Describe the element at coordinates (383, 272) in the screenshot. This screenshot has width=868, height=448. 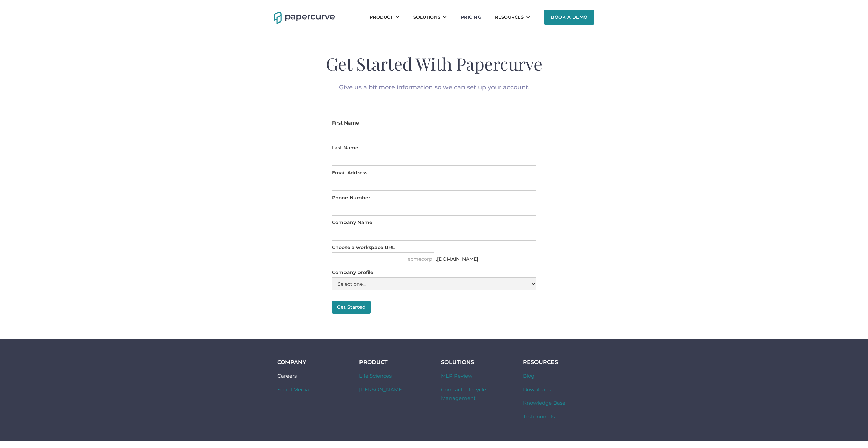
I see `label: Company profile` at that location.